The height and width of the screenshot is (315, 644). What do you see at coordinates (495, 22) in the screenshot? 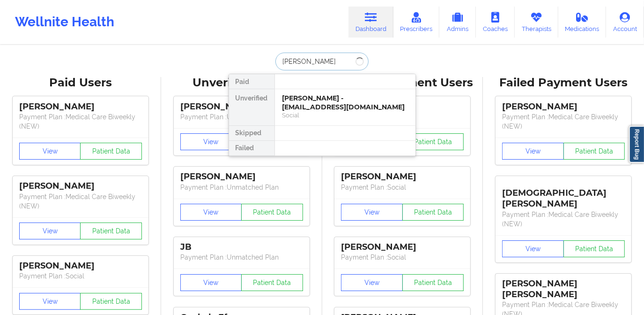
I see `a: Coaches` at bounding box center [495, 22].